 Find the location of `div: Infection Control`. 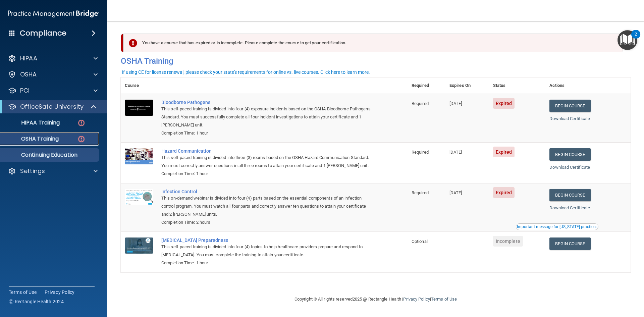

div: Infection Control is located at coordinates (268, 192).